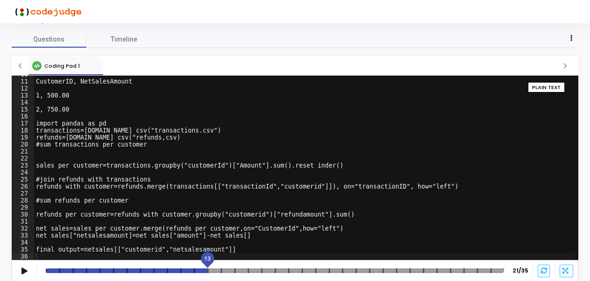 The height and width of the screenshot is (281, 590). Describe the element at coordinates (23, 123) in the screenshot. I see `div: 17` at that location.